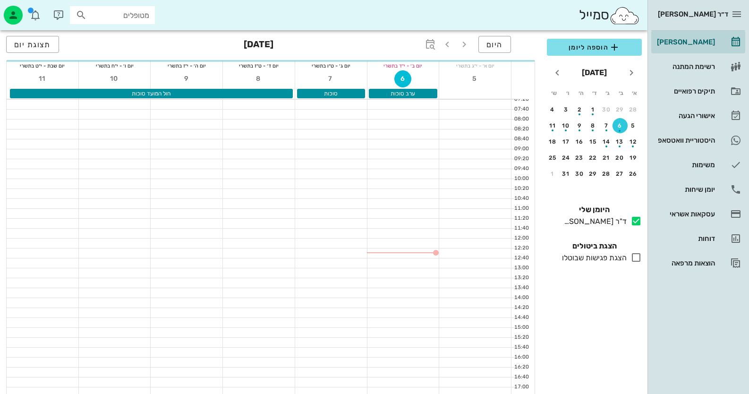  I want to click on a: יומן שיחות, so click(698, 189).